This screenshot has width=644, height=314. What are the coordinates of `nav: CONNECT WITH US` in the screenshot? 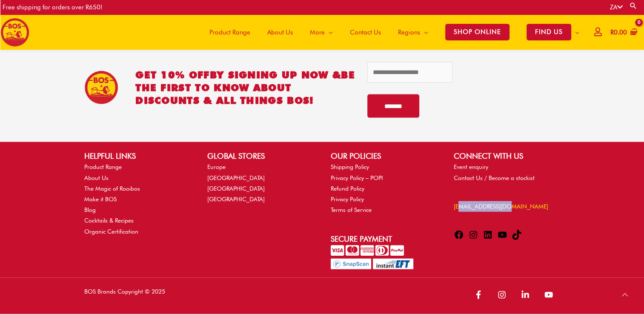 It's located at (506, 172).